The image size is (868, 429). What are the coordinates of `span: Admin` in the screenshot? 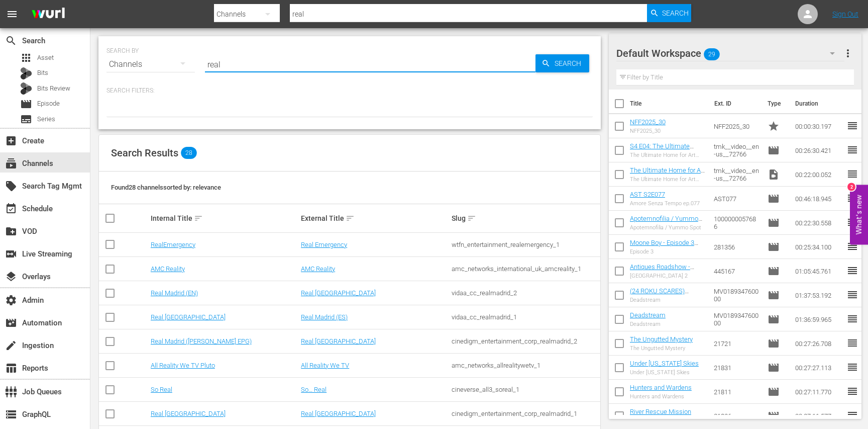 It's located at (11, 300).